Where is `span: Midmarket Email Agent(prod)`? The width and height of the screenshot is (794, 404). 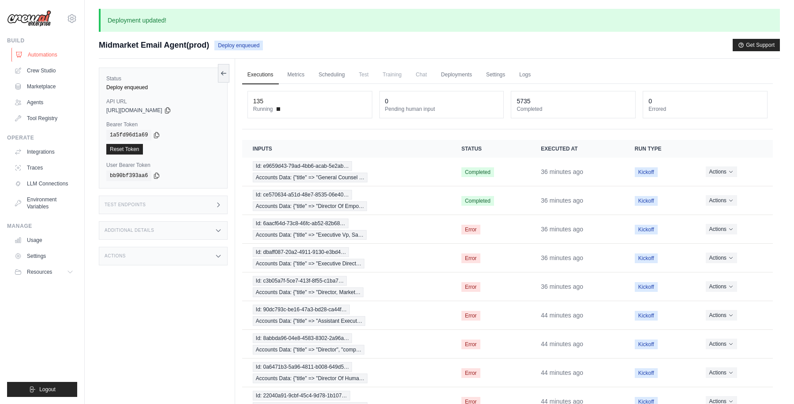 span: Midmarket Email Agent(prod) is located at coordinates (154, 45).